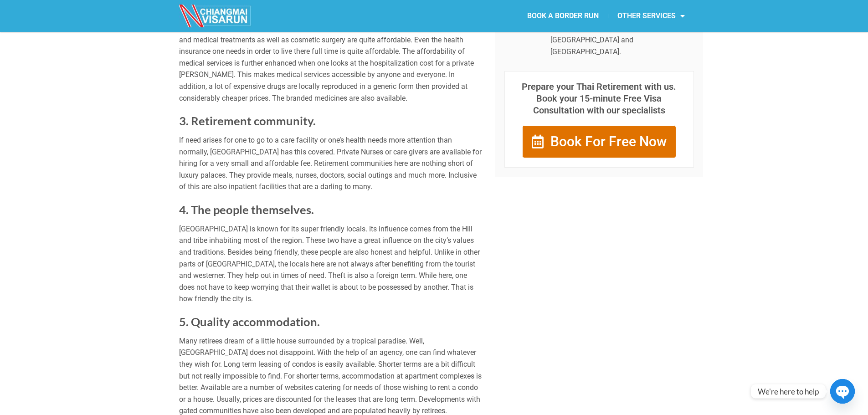  Describe the element at coordinates (651, 16) in the screenshot. I see `a: OTHER SERVICES` at that location.